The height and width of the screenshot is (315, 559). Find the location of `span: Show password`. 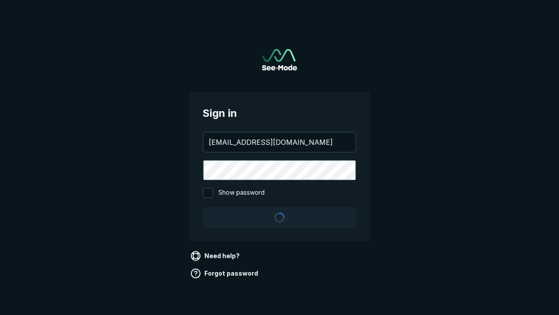

span: Show password is located at coordinates (242, 193).